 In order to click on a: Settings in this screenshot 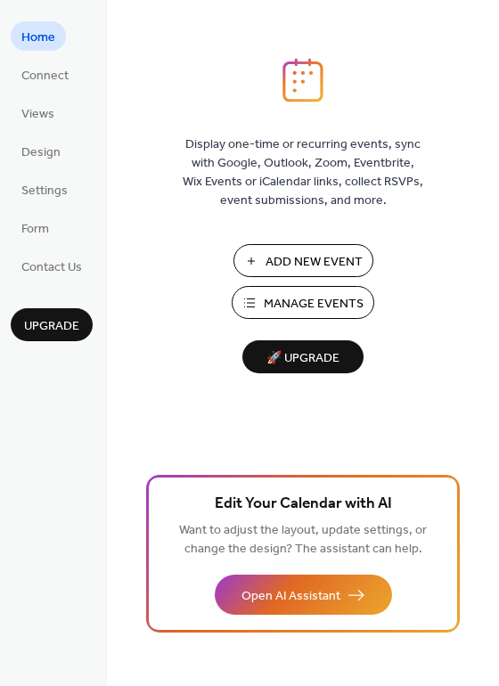, I will do `click(45, 189)`.